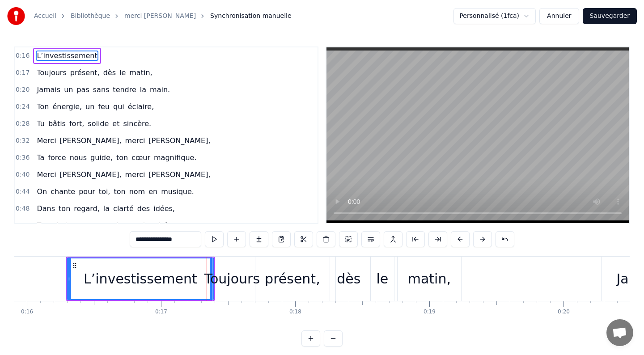 The image size is (644, 355). I want to click on div: L’investissement, so click(140, 278).